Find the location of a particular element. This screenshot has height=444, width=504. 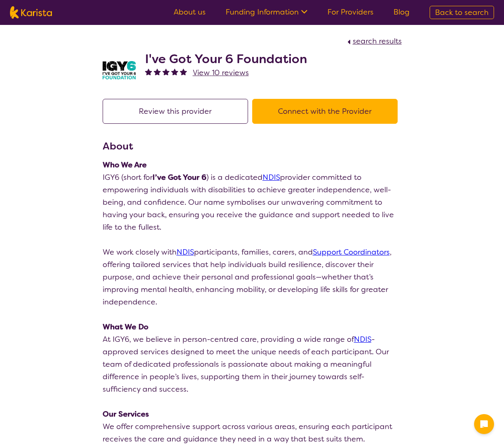

img: Karista logo is located at coordinates (31, 13).